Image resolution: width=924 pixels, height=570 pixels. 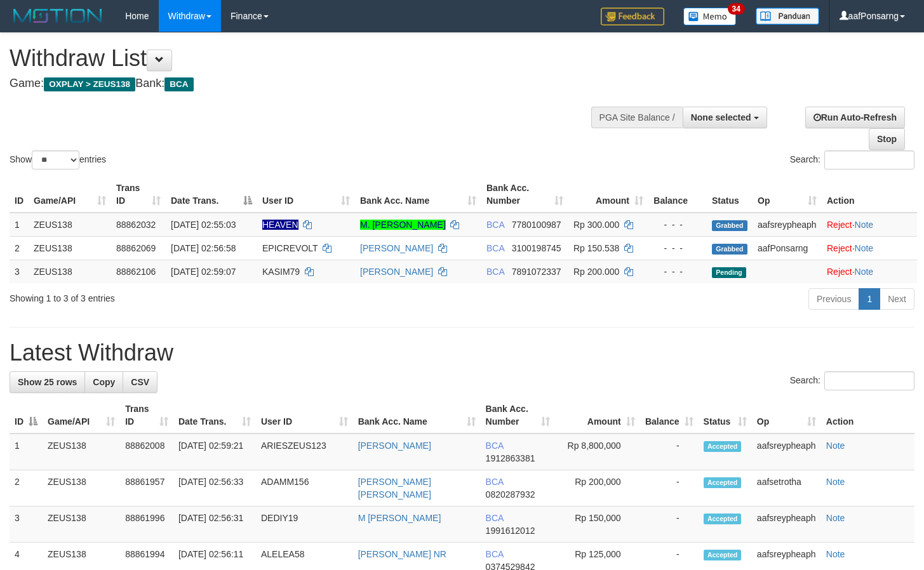 I want to click on span: Rp 150.538, so click(x=597, y=249).